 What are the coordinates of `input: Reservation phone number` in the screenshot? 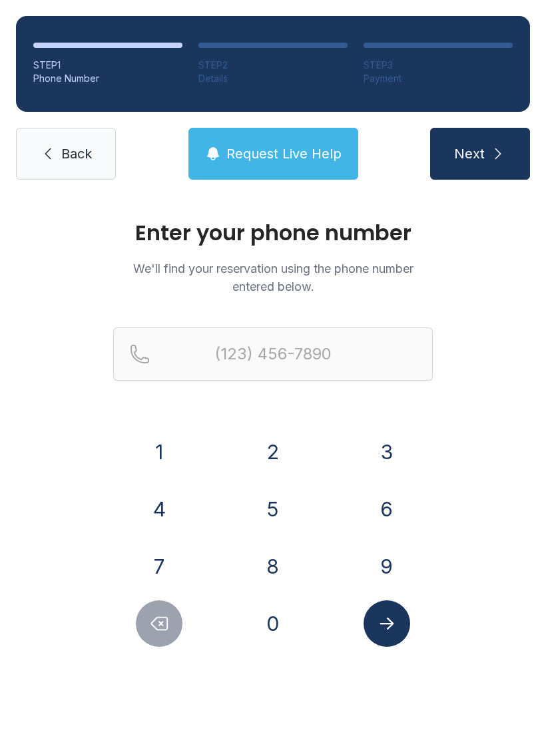 It's located at (273, 354).